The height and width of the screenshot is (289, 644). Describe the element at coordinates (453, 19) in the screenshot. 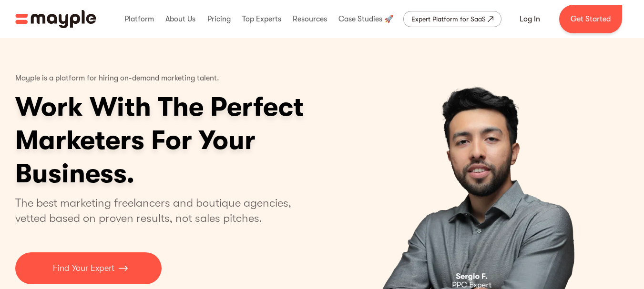

I see `a: Expert Platform for SaaS` at that location.